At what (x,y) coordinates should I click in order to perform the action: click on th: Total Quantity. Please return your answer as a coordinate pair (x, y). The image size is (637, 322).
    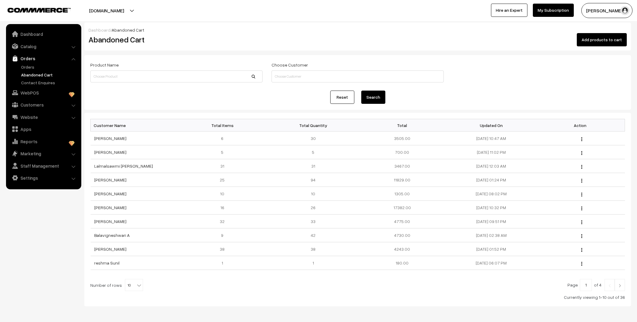
    Looking at the image, I should click on (313, 125).